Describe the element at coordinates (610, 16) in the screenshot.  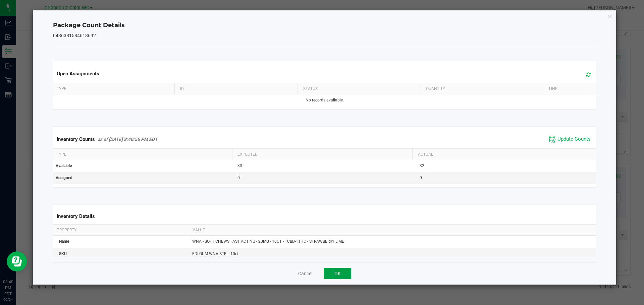
I see `button: Close` at that location.